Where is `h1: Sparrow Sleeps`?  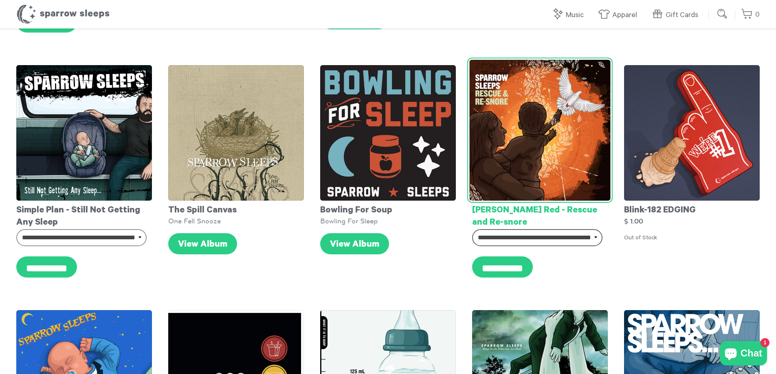
h1: Sparrow Sleeps is located at coordinates (63, 14).